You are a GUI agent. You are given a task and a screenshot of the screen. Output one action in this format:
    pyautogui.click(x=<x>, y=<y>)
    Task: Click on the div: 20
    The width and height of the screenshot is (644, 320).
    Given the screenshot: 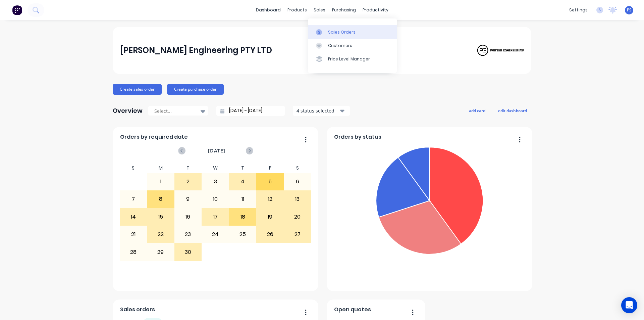 What is the action you would take?
    pyautogui.click(x=297, y=217)
    